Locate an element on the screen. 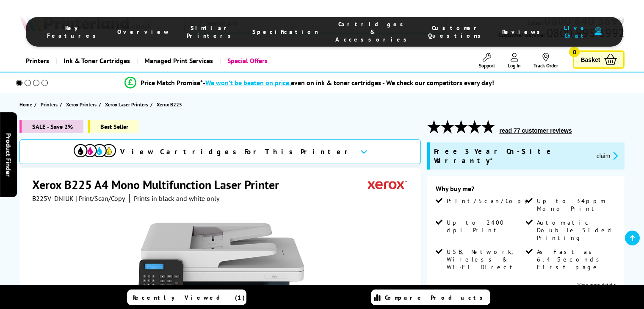 Image resolution: width=644 pixels, height=309 pixels. span: Home is located at coordinates (26, 105).